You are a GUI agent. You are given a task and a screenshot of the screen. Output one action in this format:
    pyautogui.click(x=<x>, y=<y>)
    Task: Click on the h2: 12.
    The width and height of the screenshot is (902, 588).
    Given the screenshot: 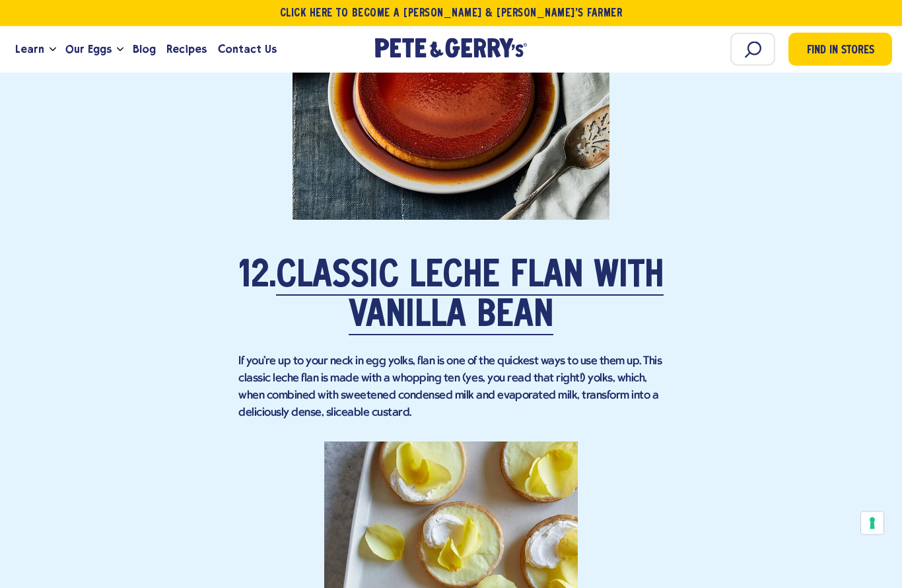 What is the action you would take?
    pyautogui.click(x=451, y=297)
    